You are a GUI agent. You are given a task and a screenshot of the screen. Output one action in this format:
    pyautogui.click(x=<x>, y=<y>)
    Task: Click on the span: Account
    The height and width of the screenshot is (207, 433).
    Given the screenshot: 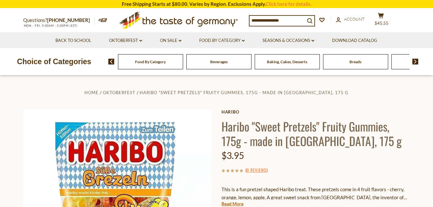 What is the action you would take?
    pyautogui.click(x=354, y=19)
    